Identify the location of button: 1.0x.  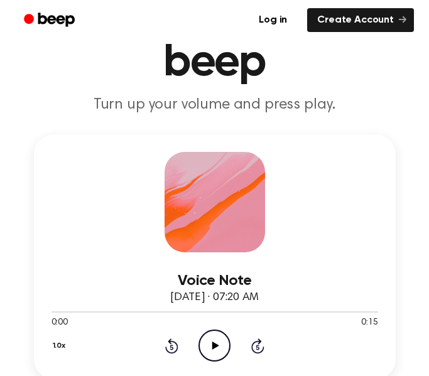
(61, 346).